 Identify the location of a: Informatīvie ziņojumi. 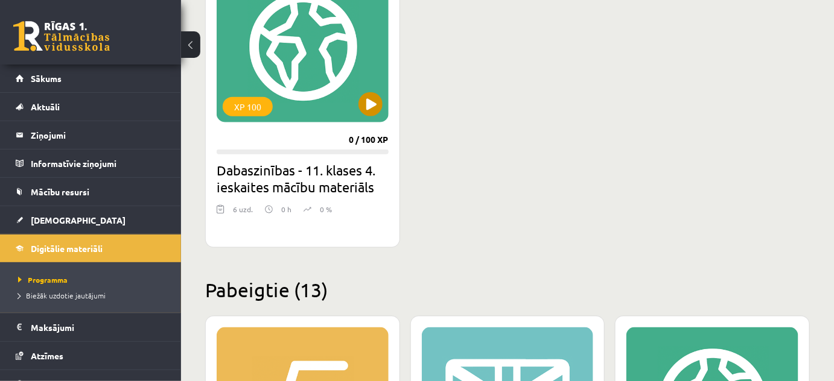
(91, 164).